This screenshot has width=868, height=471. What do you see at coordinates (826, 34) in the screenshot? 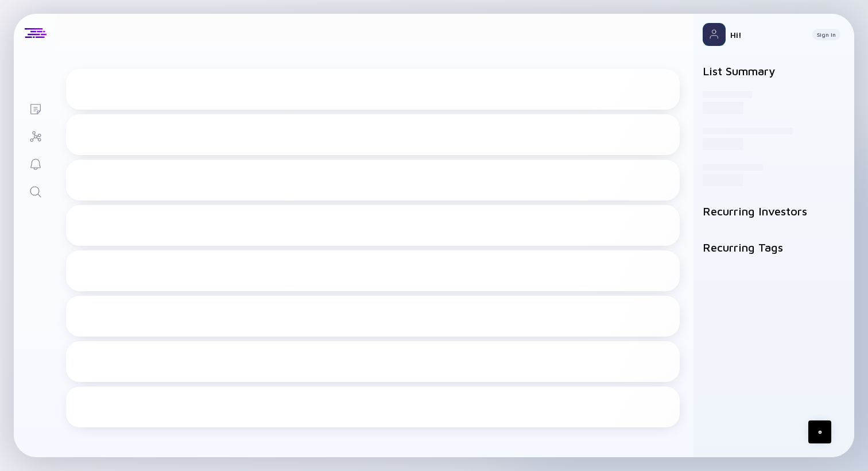
I see `button: Sign In` at bounding box center [826, 34].